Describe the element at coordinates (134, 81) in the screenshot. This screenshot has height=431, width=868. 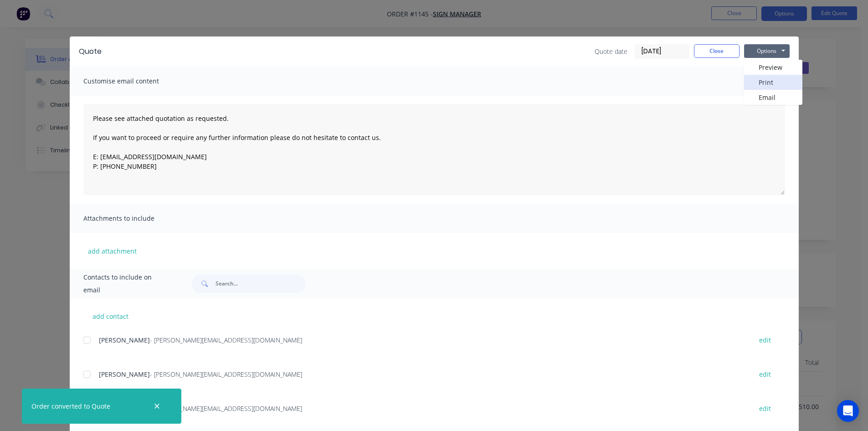
I see `span: Customise email content` at that location.